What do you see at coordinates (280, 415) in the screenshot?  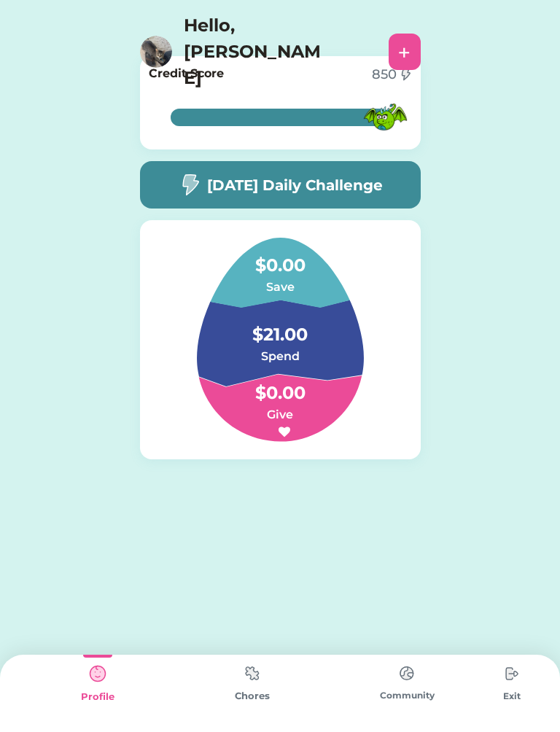 I see `h6: Give` at bounding box center [280, 415].